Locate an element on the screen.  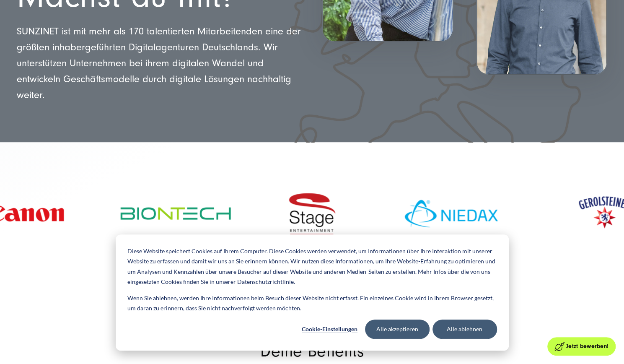
p: Wenn Sie ablehnen, werden Ihre Informationen beim Besuch dieser Website nicht erfasst. Ein einzel... is located at coordinates (312, 303).